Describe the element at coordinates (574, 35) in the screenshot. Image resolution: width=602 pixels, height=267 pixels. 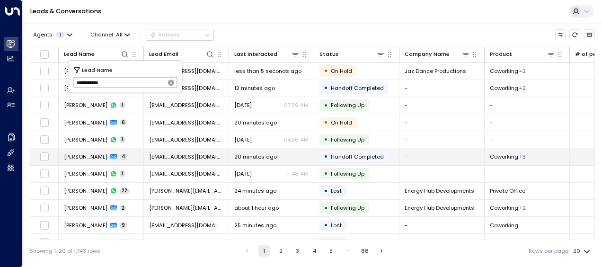
I see `span: Refresh` at that location.